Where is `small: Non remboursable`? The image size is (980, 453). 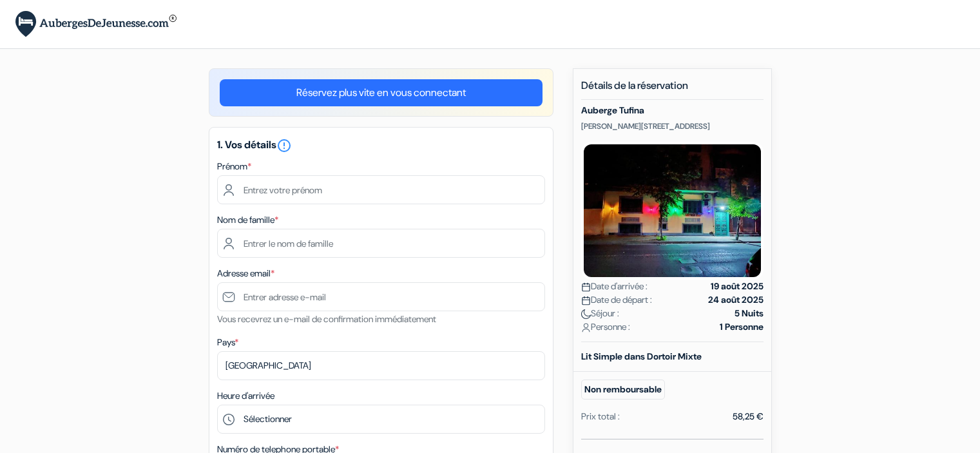 small: Non remboursable is located at coordinates (623, 390).